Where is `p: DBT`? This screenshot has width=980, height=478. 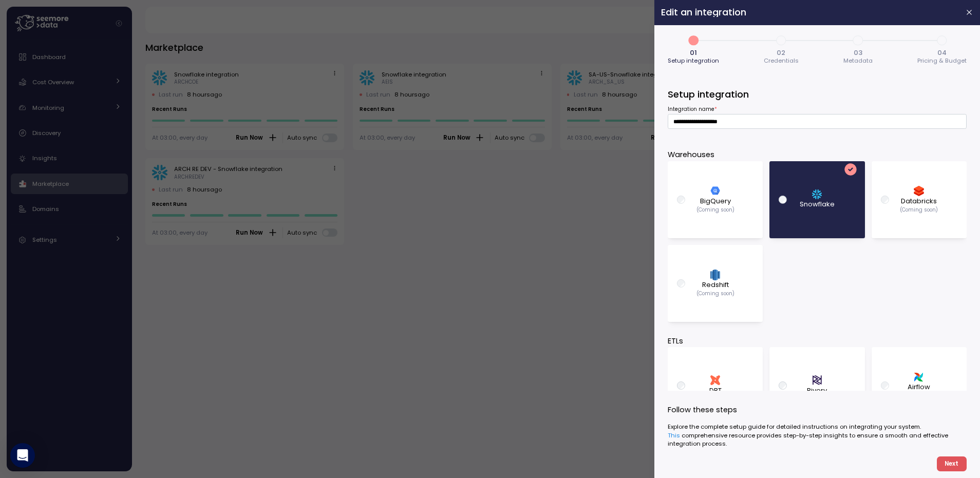 p: DBT is located at coordinates (716, 391).